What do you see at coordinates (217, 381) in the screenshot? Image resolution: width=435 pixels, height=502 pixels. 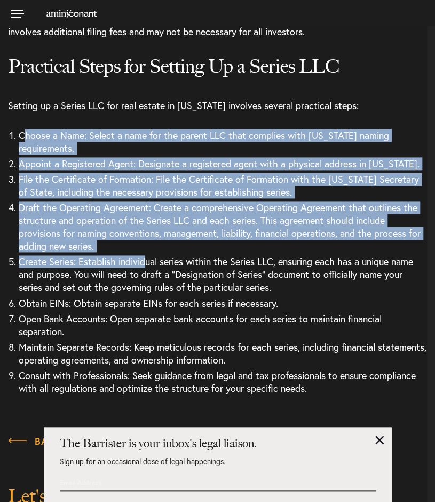 I see `span: Consult with Professionals: Seek guidance from legal and tax professionals to ensure compliance w...` at bounding box center [217, 381].